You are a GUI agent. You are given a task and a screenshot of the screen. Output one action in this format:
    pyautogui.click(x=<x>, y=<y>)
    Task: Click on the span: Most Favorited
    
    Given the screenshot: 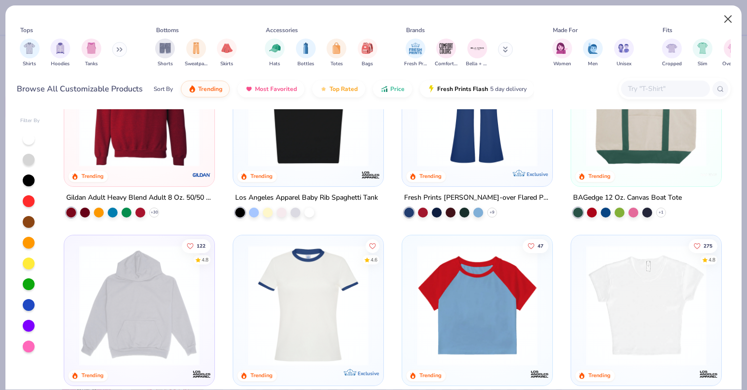 What is the action you would take?
    pyautogui.click(x=276, y=89)
    